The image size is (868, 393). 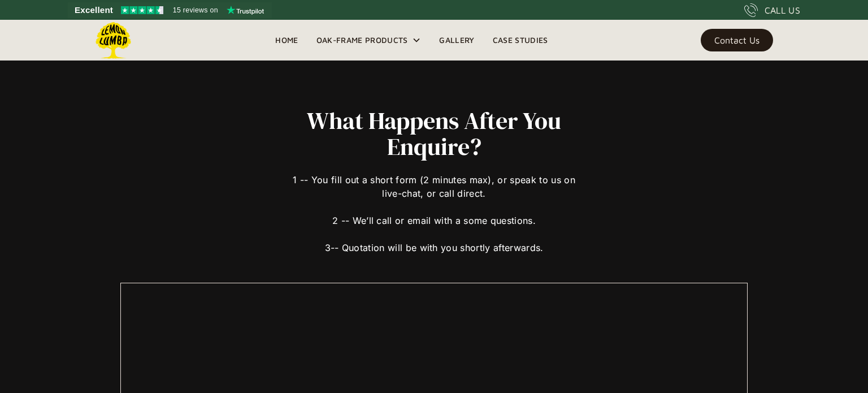 I want to click on img: Trustpilot 4.5 stars, so click(x=142, y=10).